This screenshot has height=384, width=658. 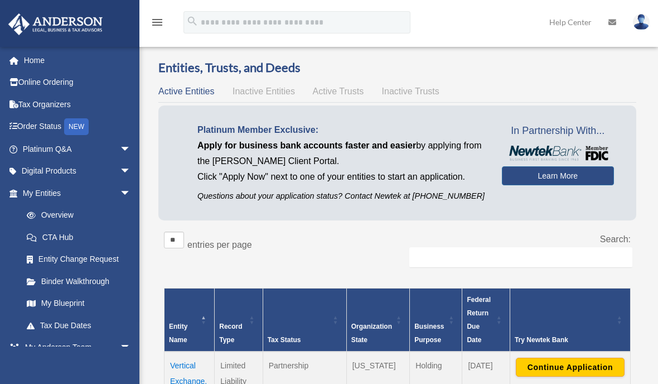 What do you see at coordinates (564, 340) in the screenshot?
I see `span: Try Newtek Bank` at bounding box center [564, 340].